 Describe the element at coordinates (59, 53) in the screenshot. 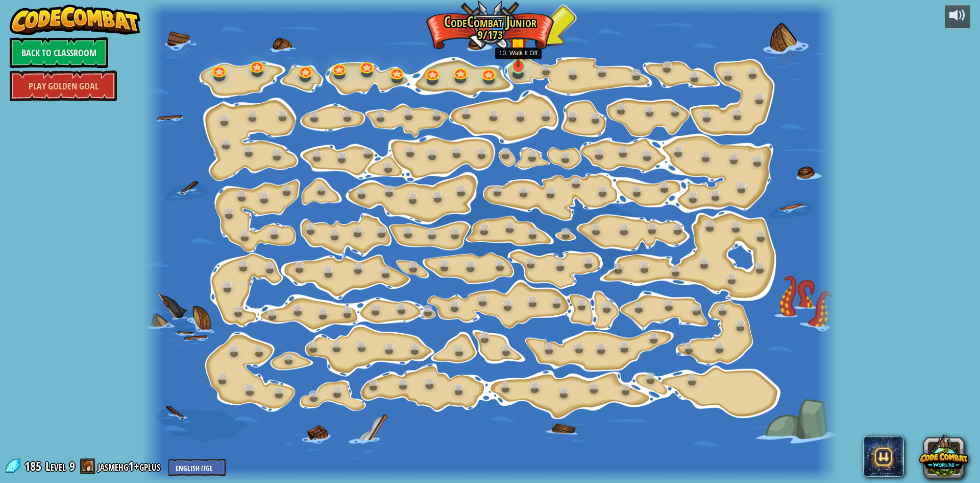

I see `a: Back to Classroom` at that location.